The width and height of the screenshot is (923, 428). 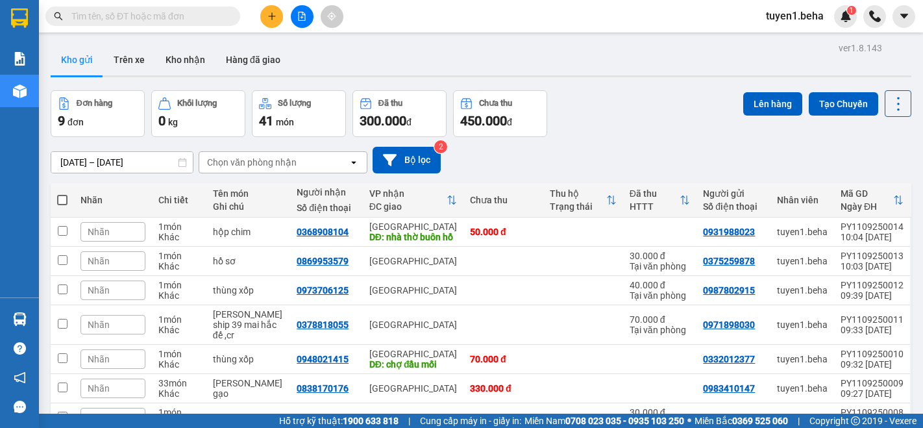 What do you see at coordinates (408, 206) in the screenshot?
I see `div: ĐC giao` at bounding box center [408, 206].